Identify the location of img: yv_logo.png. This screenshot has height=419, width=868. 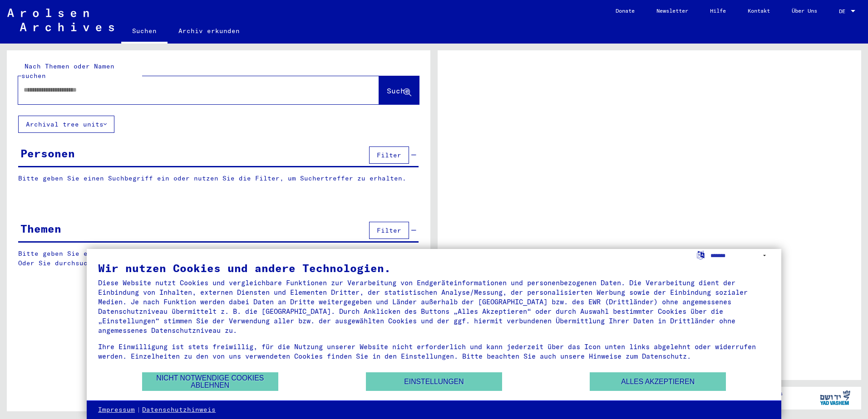
(835, 398).